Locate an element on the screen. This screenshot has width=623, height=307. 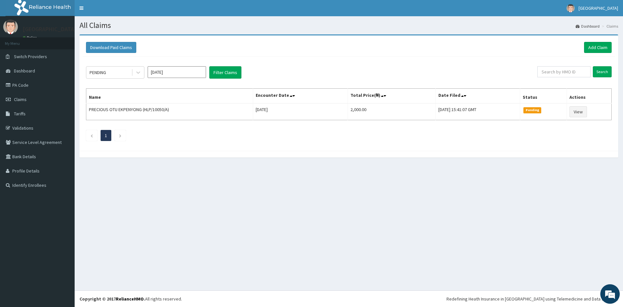
footer: All rights reserved. is located at coordinates (349, 298).